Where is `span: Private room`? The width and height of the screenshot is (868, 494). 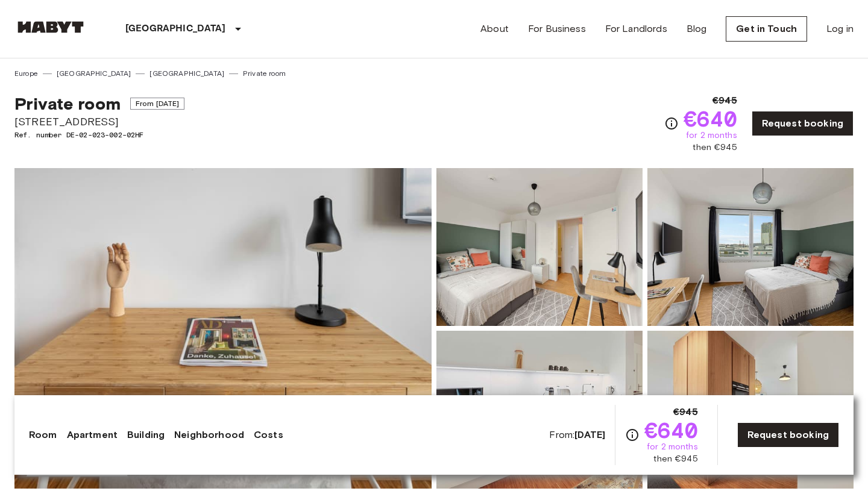 span: Private room is located at coordinates (67, 103).